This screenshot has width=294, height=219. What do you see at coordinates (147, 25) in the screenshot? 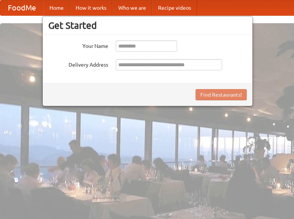
I see `h3: Get Started` at bounding box center [147, 25].